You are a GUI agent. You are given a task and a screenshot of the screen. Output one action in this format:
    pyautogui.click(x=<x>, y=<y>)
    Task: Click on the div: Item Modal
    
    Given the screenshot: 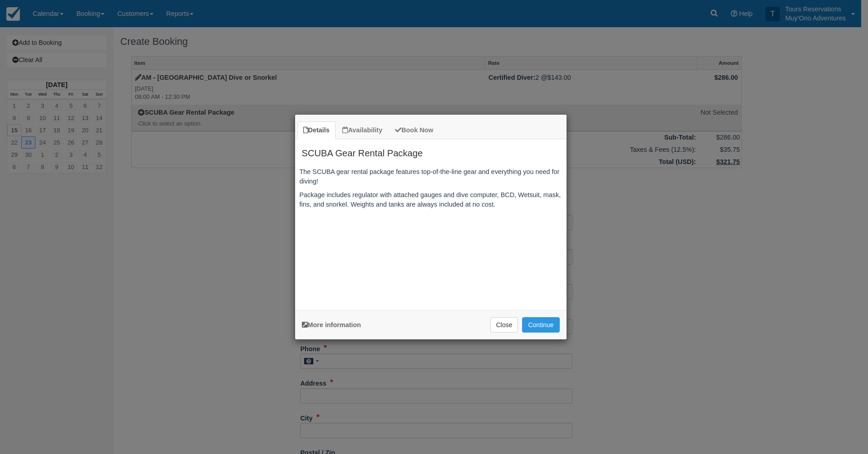 What is the action you would take?
    pyautogui.click(x=431, y=222)
    